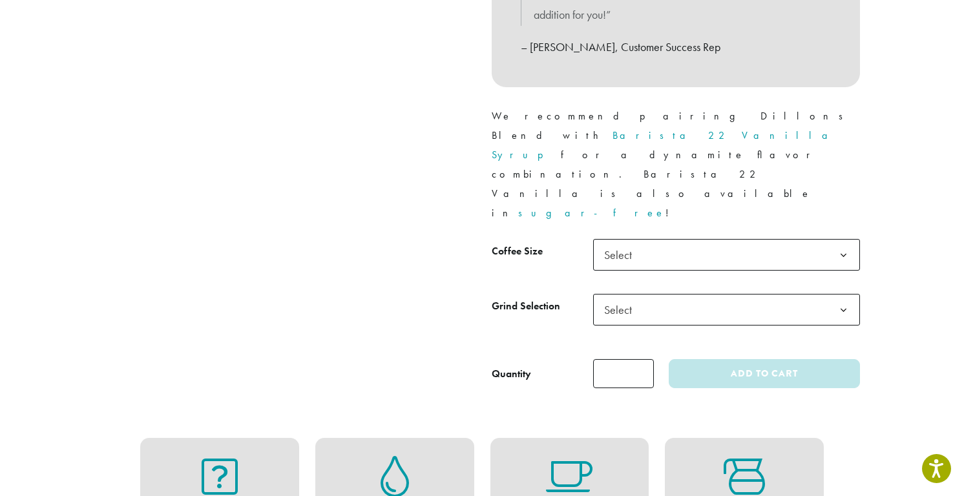 The height and width of the screenshot is (496, 964). What do you see at coordinates (542, 251) in the screenshot?
I see `label: Coffee Size` at bounding box center [542, 251].